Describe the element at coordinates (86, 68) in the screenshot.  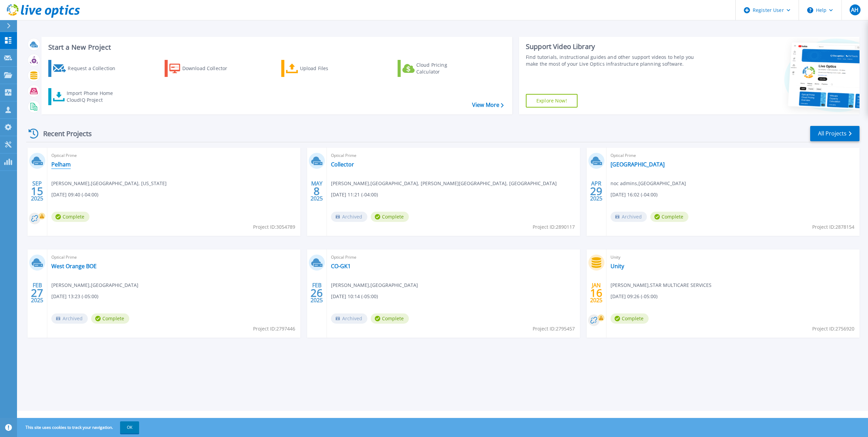
I see `a: Request a Collection` at that location.